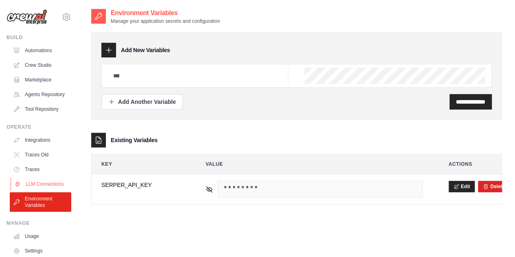 This screenshot has height=257, width=515. What do you see at coordinates (39, 127) in the screenshot?
I see `div: Operate` at bounding box center [39, 127].